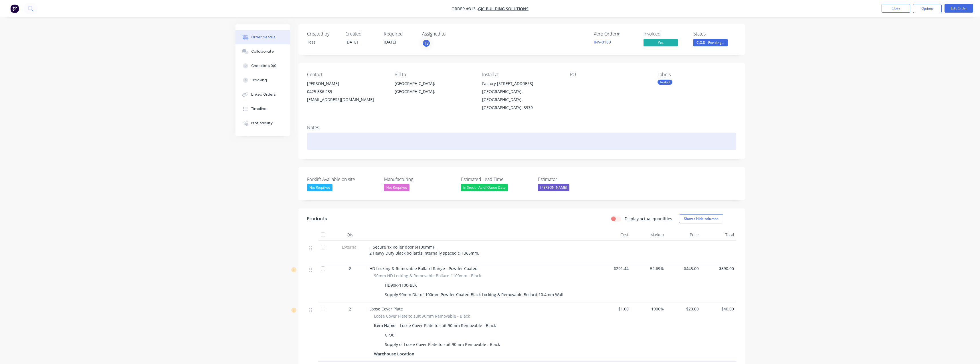 The height and width of the screenshot is (364, 980). What do you see at coordinates (609, 74) in the screenshot?
I see `div: PO` at bounding box center [609, 74].